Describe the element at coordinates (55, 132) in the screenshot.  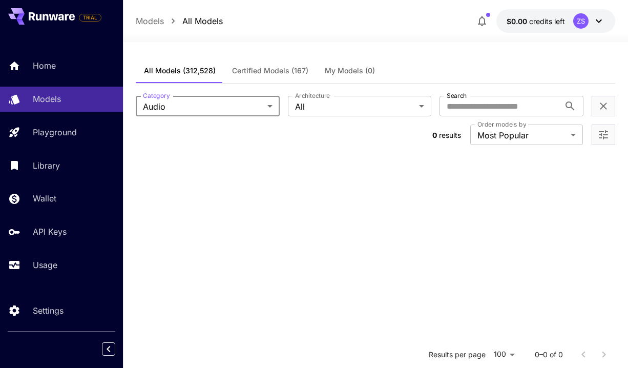
I see `p: Playground` at that location.